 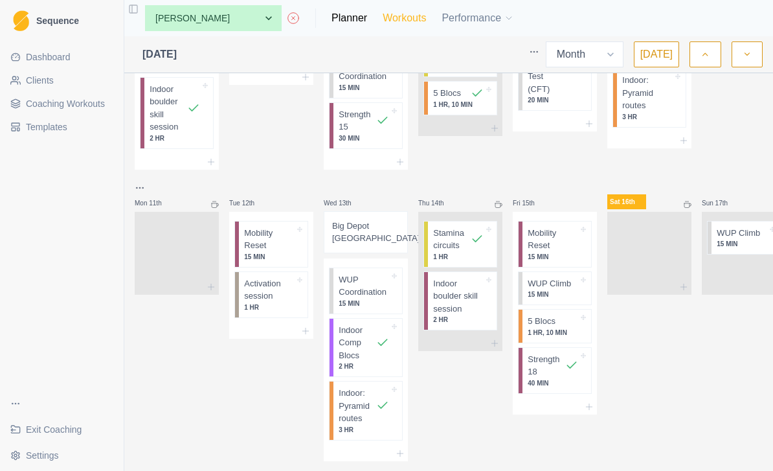 I want to click on div: Stamina circuits1 HR, so click(x=460, y=244).